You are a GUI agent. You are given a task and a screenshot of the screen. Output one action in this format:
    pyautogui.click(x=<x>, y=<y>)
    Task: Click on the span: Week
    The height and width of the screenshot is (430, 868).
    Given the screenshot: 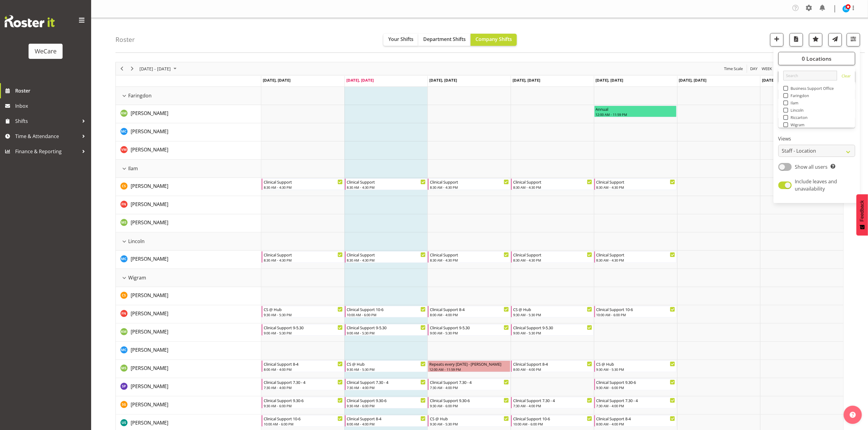 What is the action you would take?
    pyautogui.click(x=767, y=69)
    